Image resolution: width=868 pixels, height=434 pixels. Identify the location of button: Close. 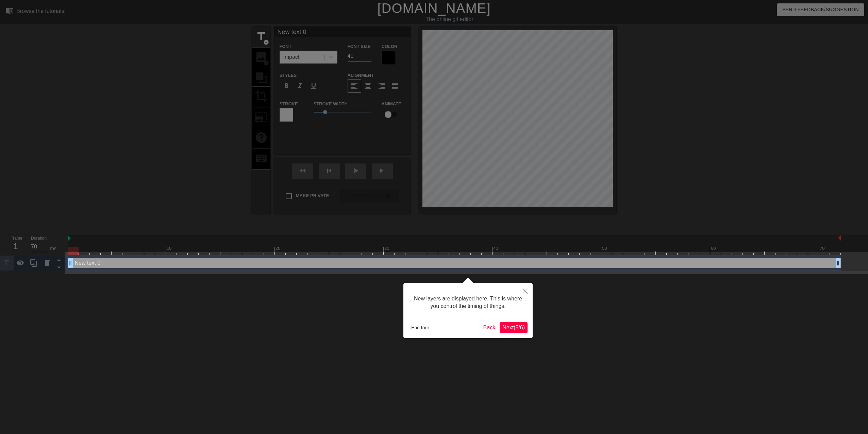
(525, 291).